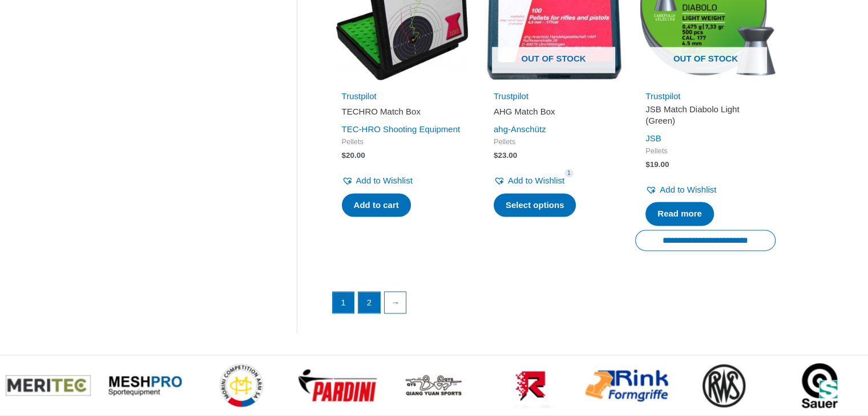 The width and height of the screenshot is (868, 416). I want to click on a: Select options for “AHG Match Box”, so click(535, 205).